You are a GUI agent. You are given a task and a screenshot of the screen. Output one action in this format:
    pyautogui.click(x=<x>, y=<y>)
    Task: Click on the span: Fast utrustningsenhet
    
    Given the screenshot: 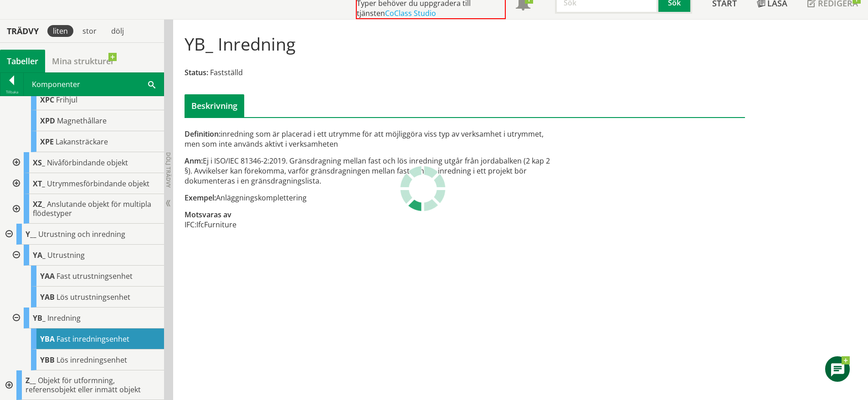 What is the action you would take?
    pyautogui.click(x=94, y=276)
    